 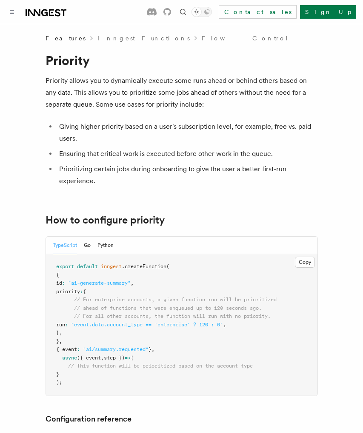 What do you see at coordinates (12, 12) in the screenshot?
I see `button: Toggle navigation` at bounding box center [12, 12].